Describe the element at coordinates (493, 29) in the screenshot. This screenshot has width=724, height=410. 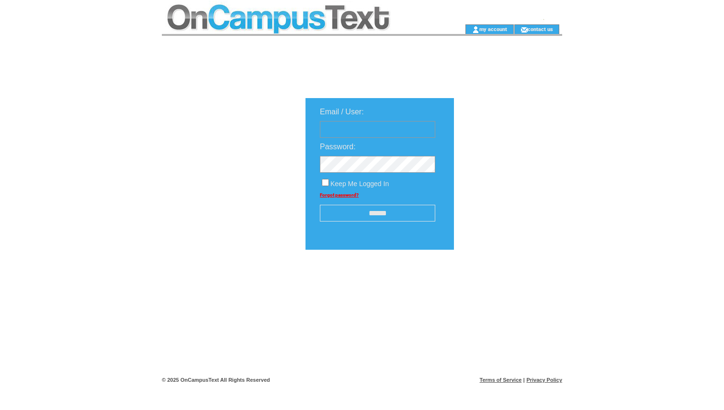
I see `a: my account` at that location.